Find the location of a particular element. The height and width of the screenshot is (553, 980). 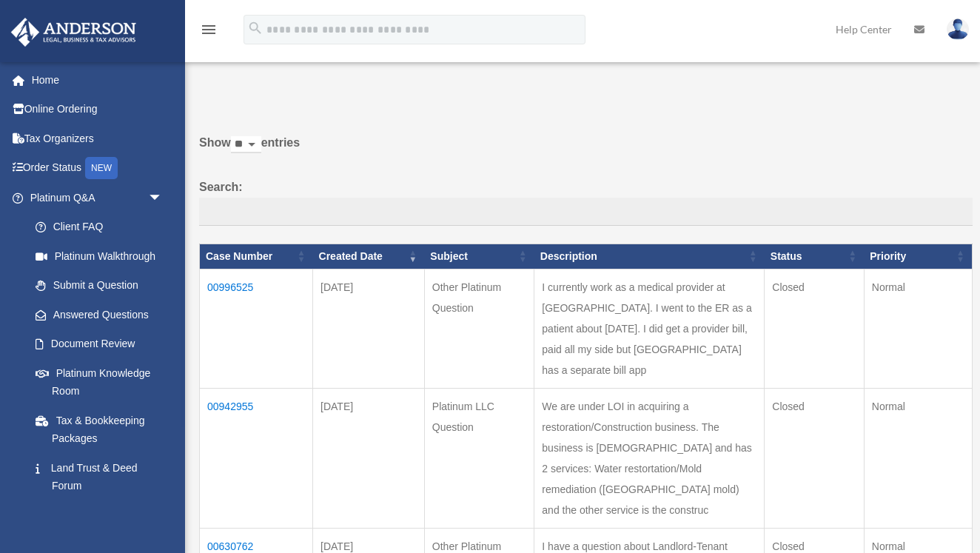

a: Document Review is located at coordinates (99, 344).